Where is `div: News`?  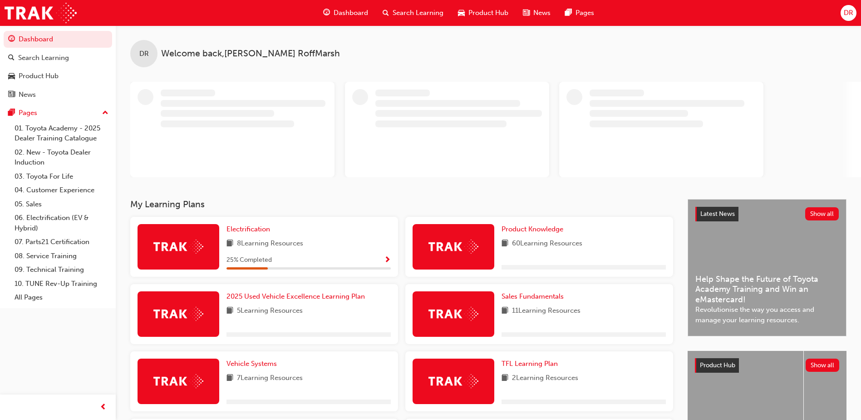
div: News is located at coordinates (27, 94).